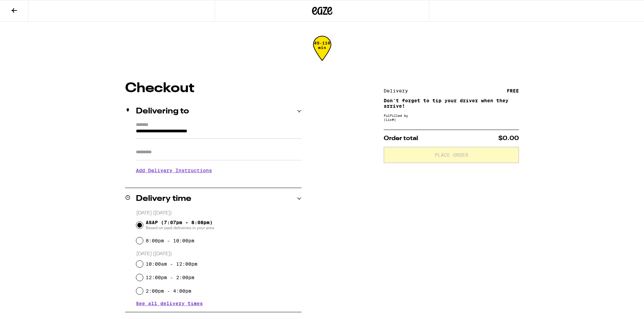 Image resolution: width=644 pixels, height=319 pixels. Describe the element at coordinates (401, 139) in the screenshot. I see `span: Order total` at that location.